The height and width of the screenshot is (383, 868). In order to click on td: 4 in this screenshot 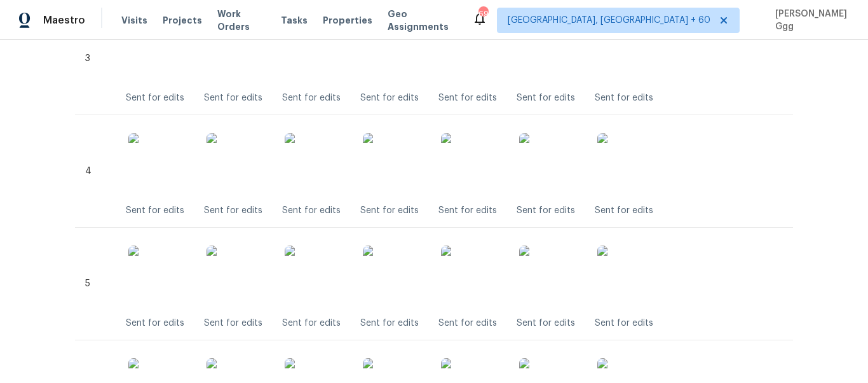, I will do `click(96, 171)`.